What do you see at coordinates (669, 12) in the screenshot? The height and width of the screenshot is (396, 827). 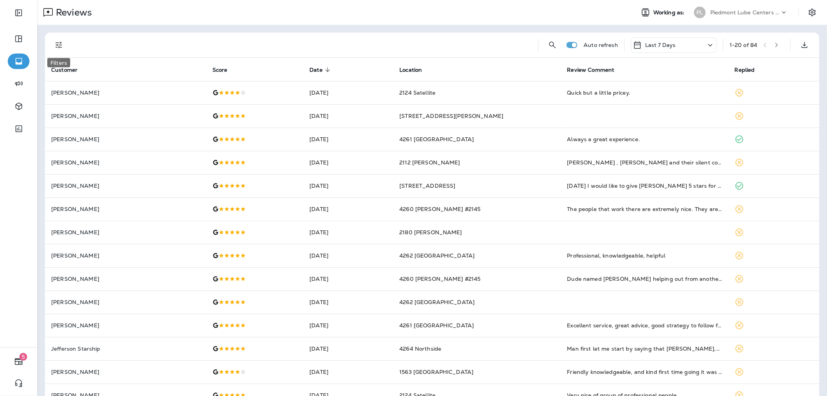 I see `span: Working as:` at bounding box center [669, 12].